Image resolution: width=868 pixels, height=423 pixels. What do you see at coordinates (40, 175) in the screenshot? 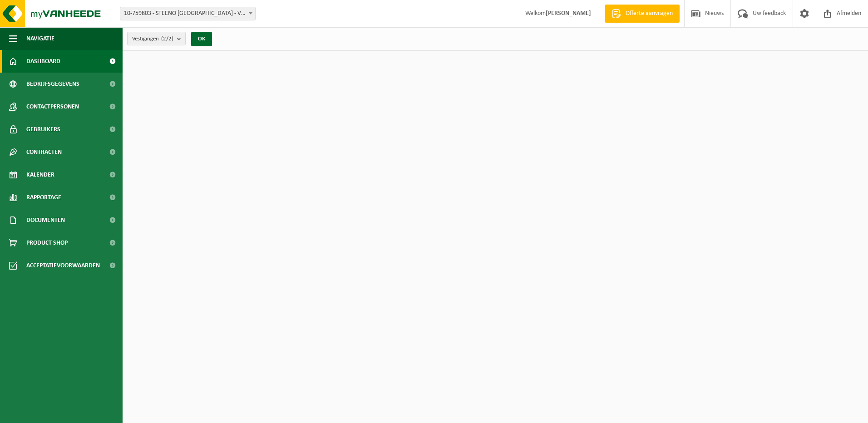
I see `span: Kalender` at bounding box center [40, 175].